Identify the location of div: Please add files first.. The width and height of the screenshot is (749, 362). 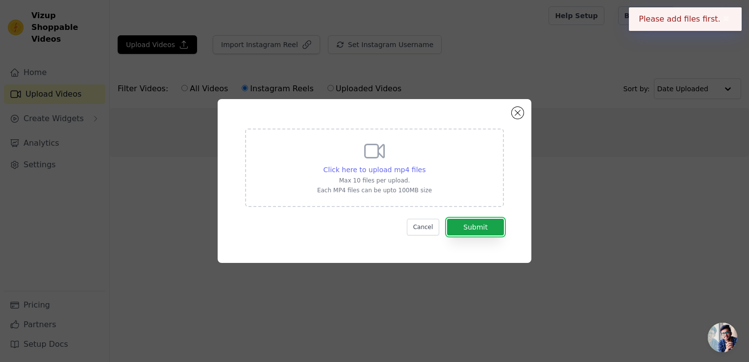
(685, 19).